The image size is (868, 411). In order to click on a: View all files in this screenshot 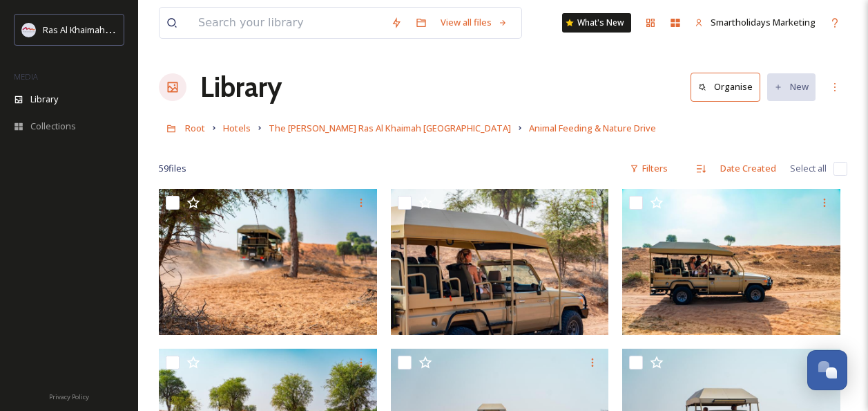, I will do `click(474, 22)`.